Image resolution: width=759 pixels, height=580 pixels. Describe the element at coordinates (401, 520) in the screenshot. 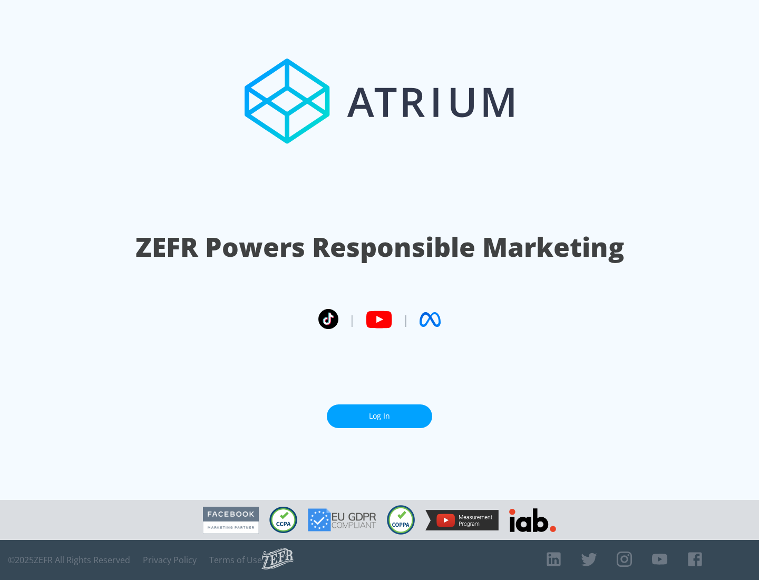

I see `img: COPPA Compliant` at that location.